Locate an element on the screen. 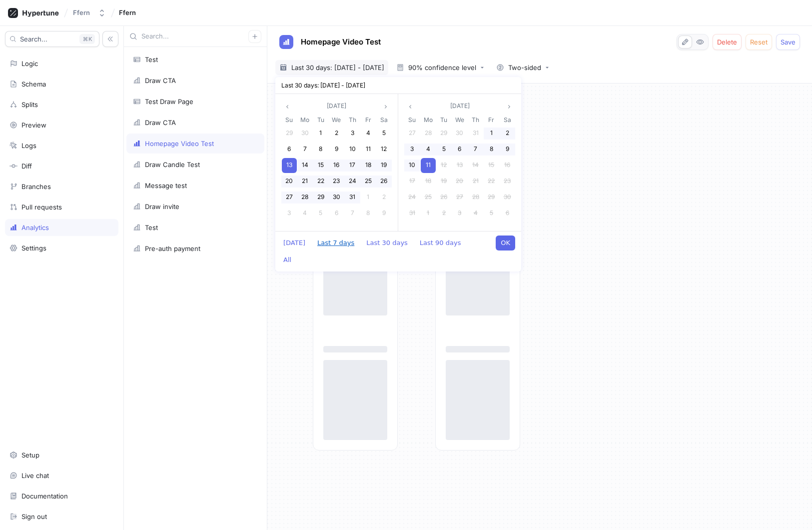 This screenshot has height=530, width=812. span: 23 is located at coordinates (336, 181).